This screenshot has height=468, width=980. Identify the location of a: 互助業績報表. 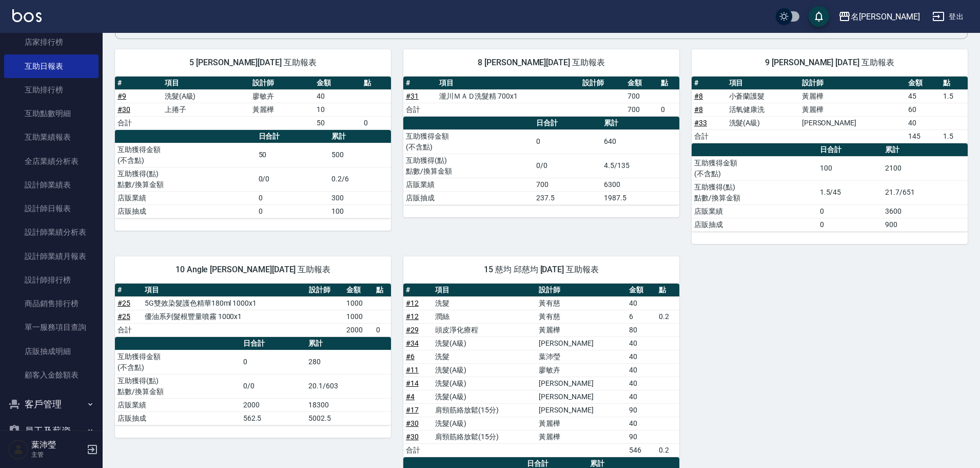
(52, 137).